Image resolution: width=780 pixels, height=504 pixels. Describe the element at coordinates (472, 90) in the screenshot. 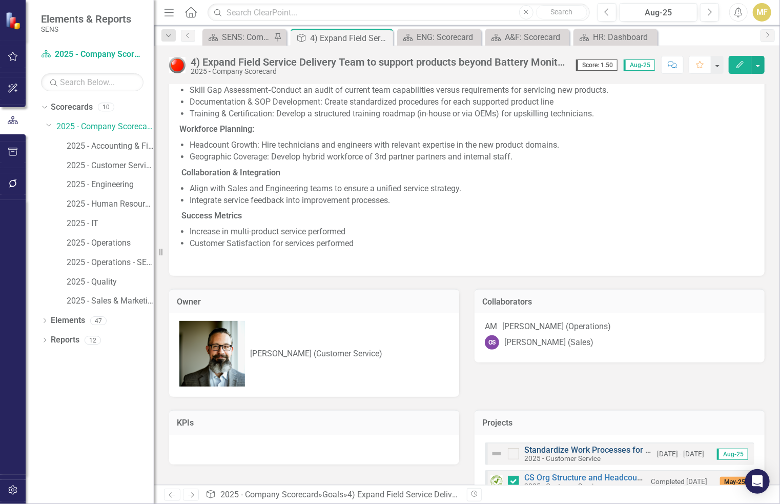

I see `li: Skill Gap Assessment Conduct an audit of current team capabilities versus requirements for servic...` at that location.